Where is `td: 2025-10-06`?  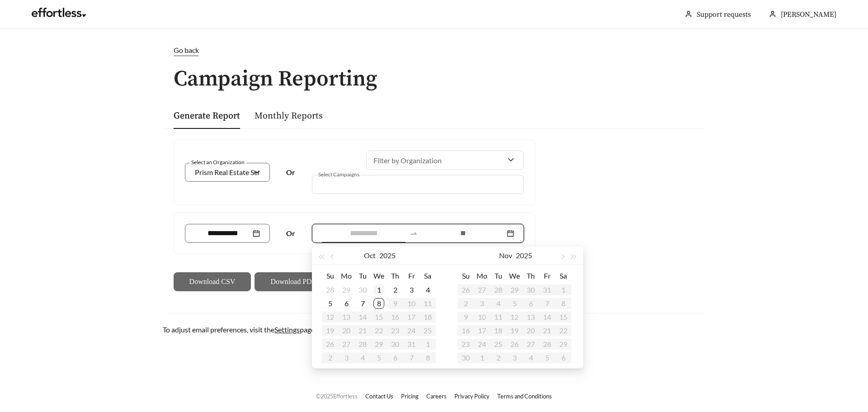 td: 2025-10-06 is located at coordinates (346, 304).